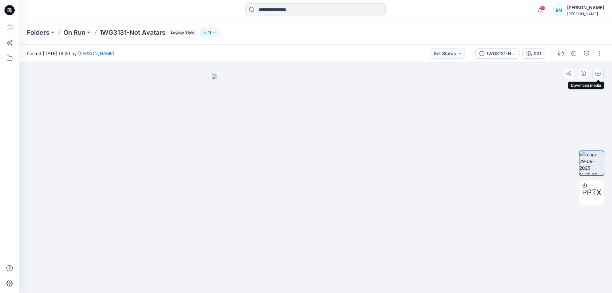 The width and height of the screenshot is (612, 293). I want to click on div: BN, so click(559, 10).